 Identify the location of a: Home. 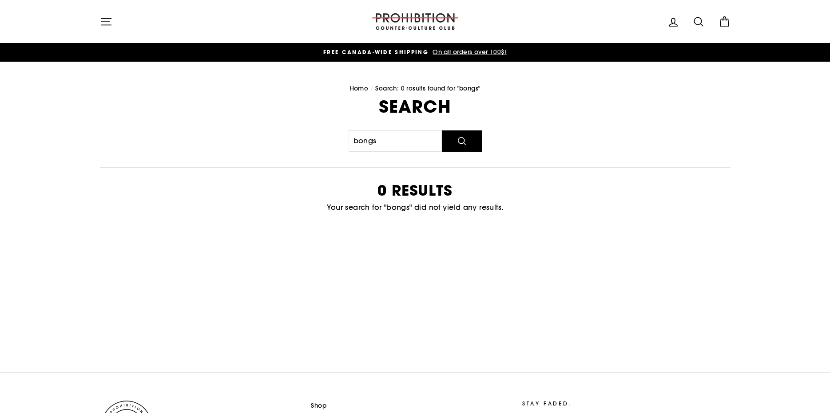
(359, 88).